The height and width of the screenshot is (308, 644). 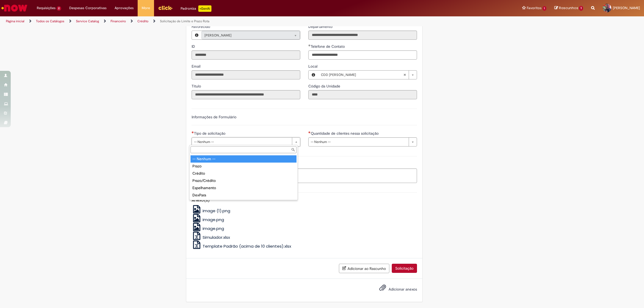 What do you see at coordinates (244, 166) in the screenshot?
I see `div: Prazo` at bounding box center [244, 166].